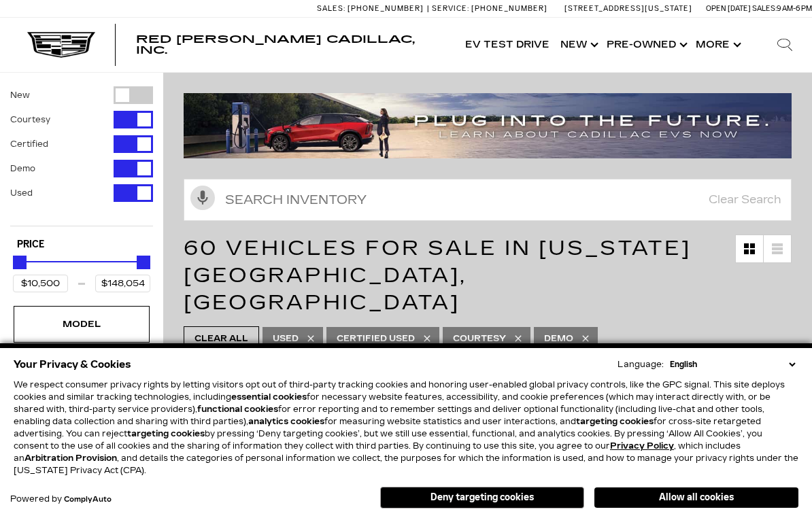 The height and width of the screenshot is (518, 812). I want to click on input: Maximum, so click(123, 284).